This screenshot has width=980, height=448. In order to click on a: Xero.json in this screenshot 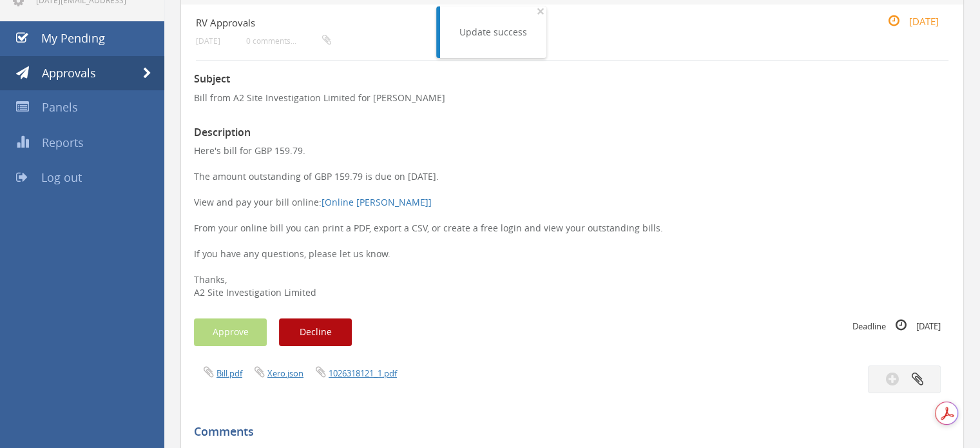, I will do `click(285, 373)`.